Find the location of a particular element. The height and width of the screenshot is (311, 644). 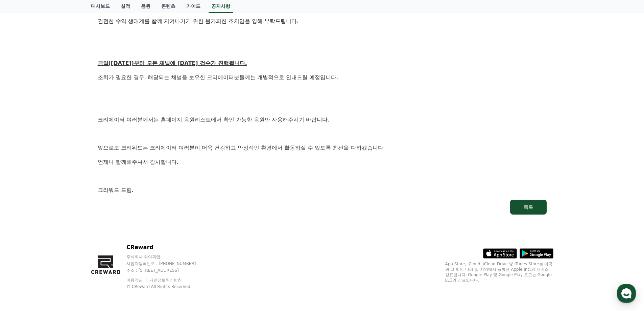

p: 앞으로도 크리워드는 크리에이터 여러분이 더욱 건강하고 안정적인 환경에서 활동하실 수 있도록 최선을 다하겠습니다. is located at coordinates (322, 148).